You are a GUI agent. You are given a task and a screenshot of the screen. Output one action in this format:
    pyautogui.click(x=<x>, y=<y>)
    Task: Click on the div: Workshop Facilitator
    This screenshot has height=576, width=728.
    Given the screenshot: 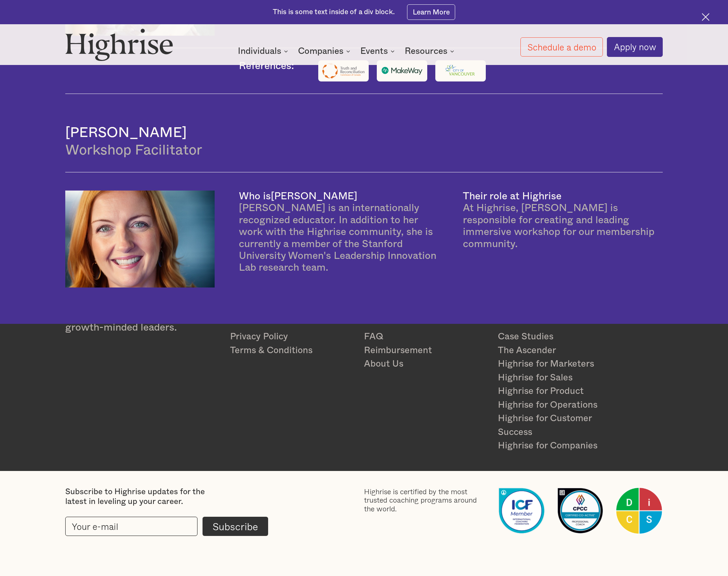 What is the action you would take?
    pyautogui.click(x=364, y=150)
    